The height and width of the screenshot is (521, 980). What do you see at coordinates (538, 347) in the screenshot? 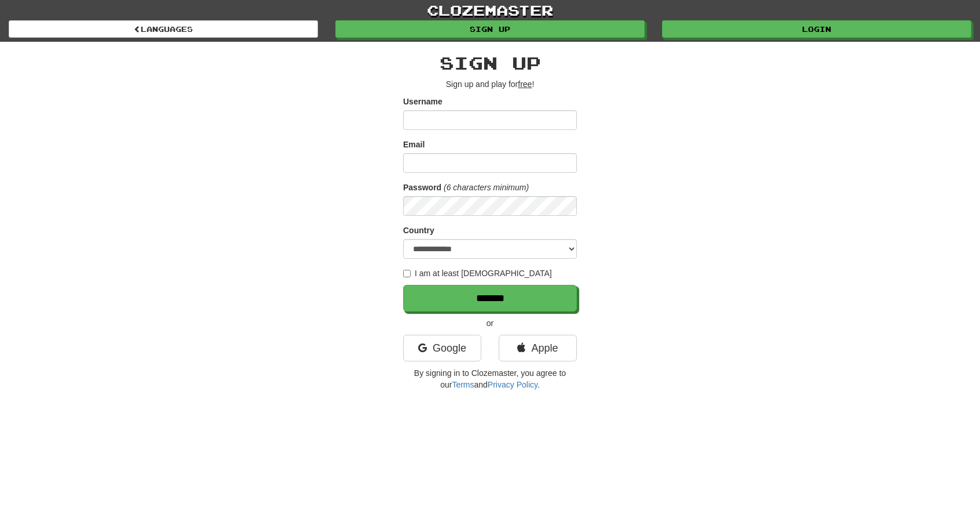
I see `a: Apple` at bounding box center [538, 347].